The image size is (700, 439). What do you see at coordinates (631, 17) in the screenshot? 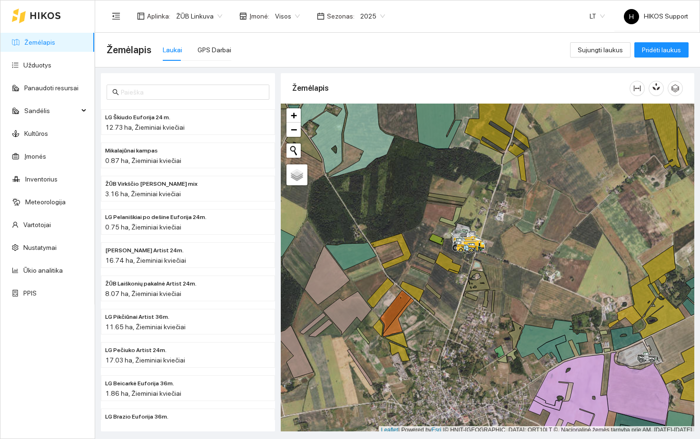
I see `span: H` at bounding box center [631, 17].